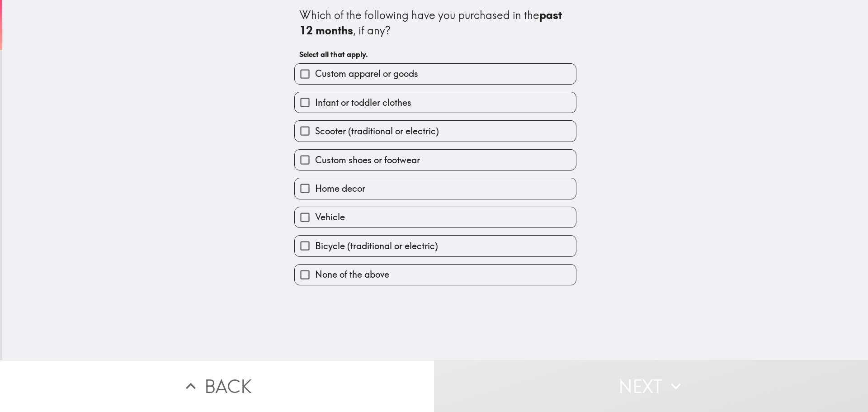 The image size is (868, 412). What do you see at coordinates (435, 102) in the screenshot?
I see `button: Infant or toddler clothes` at bounding box center [435, 102].